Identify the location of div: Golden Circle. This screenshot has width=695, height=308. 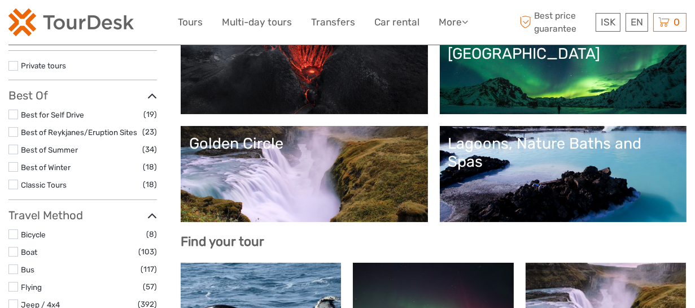
(304, 143).